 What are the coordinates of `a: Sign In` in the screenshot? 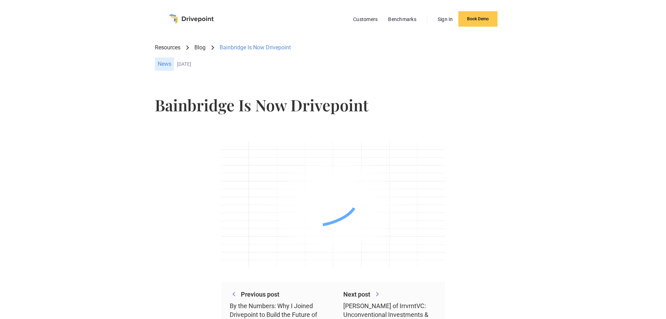 It's located at (446, 19).